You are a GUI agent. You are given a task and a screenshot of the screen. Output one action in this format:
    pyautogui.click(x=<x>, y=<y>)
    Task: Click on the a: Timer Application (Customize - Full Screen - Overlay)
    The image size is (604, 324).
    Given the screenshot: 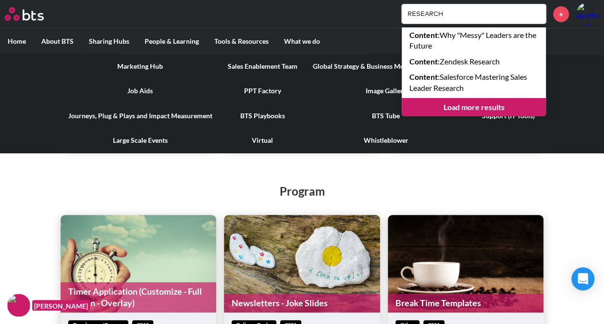 What is the action you would take?
    pyautogui.click(x=138, y=297)
    